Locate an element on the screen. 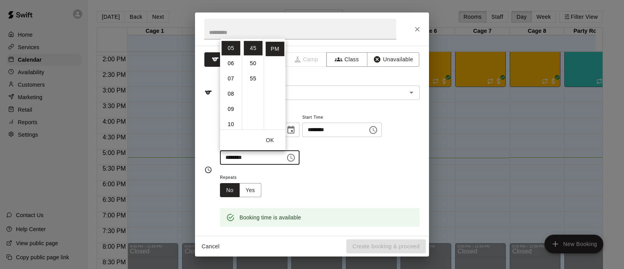 The height and width of the screenshot is (269, 624). li: 7 hours is located at coordinates (231, 78).